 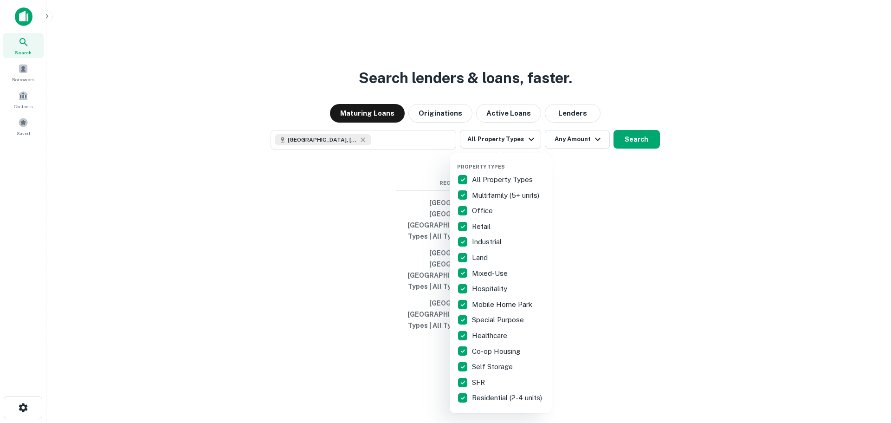 I want to click on p: Land, so click(x=481, y=258).